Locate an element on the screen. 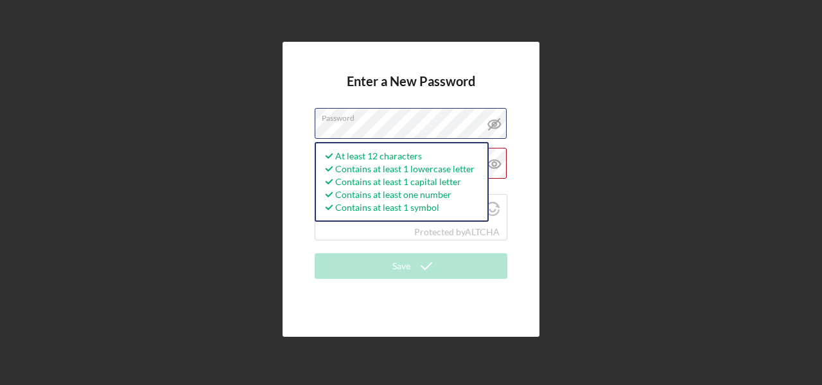 The image size is (822, 385). label: Password is located at coordinates (414, 116).